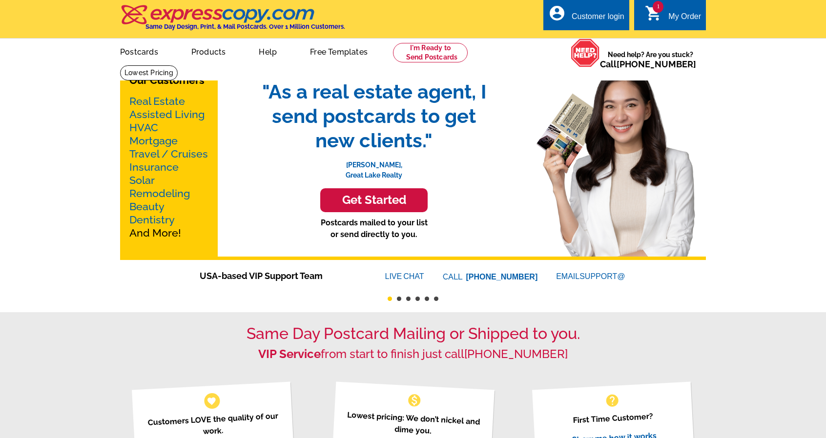  Describe the element at coordinates (586, 17) in the screenshot. I see `a: account_circle Customer login` at that location.